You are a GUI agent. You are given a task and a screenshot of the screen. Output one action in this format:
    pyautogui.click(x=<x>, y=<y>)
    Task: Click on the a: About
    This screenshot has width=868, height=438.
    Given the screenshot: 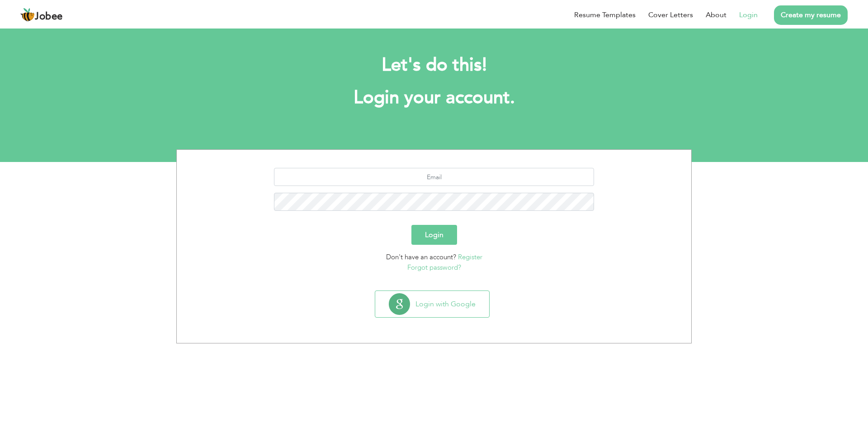 What is the action you would take?
    pyautogui.click(x=716, y=15)
    